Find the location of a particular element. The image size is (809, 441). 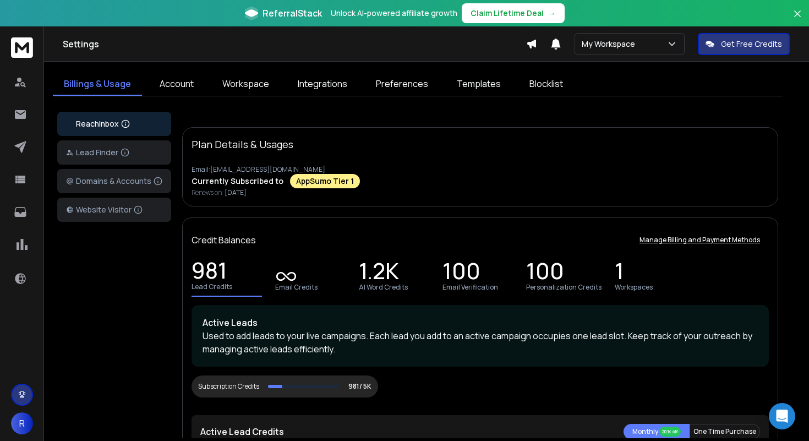

button: Claim Lifetime Deal→ is located at coordinates (513, 13).